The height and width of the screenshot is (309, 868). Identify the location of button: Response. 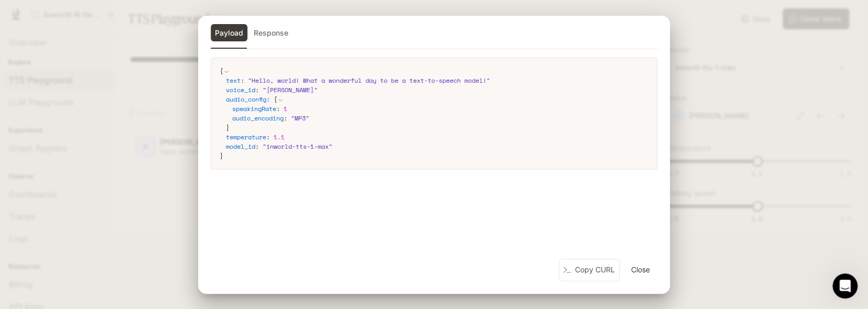
(271, 33).